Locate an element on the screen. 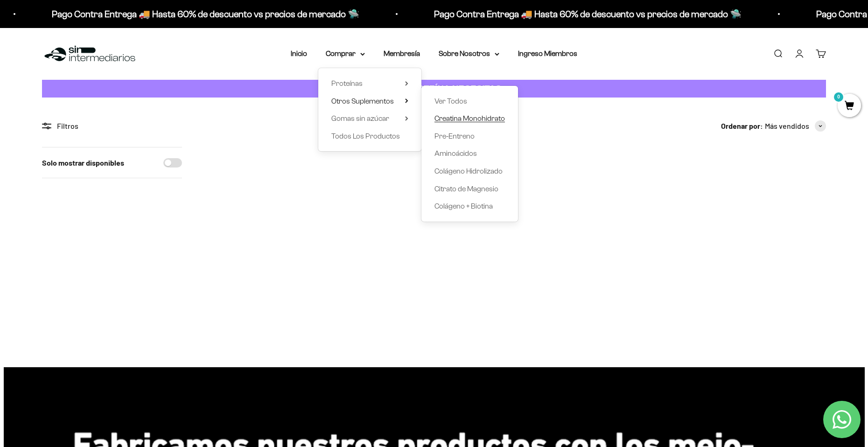  a: 0 is located at coordinates (849, 106).